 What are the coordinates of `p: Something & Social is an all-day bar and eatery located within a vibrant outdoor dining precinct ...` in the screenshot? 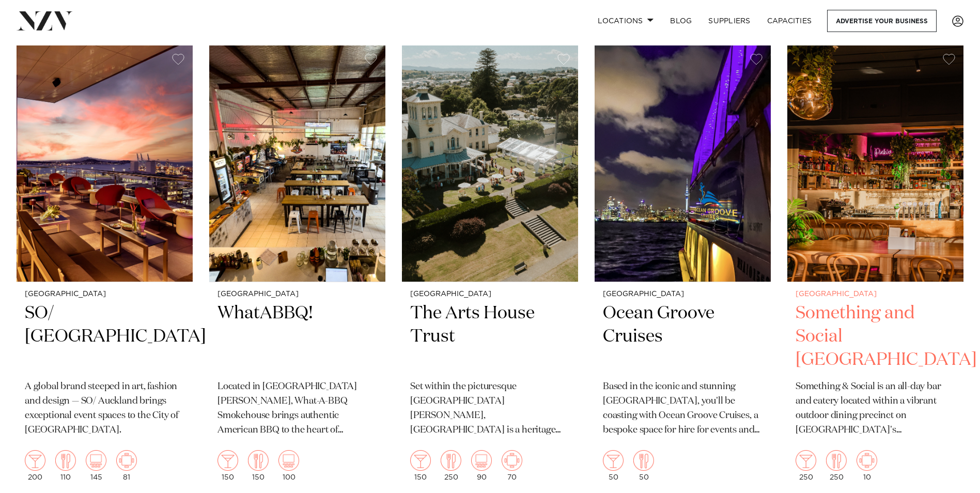 It's located at (875, 409).